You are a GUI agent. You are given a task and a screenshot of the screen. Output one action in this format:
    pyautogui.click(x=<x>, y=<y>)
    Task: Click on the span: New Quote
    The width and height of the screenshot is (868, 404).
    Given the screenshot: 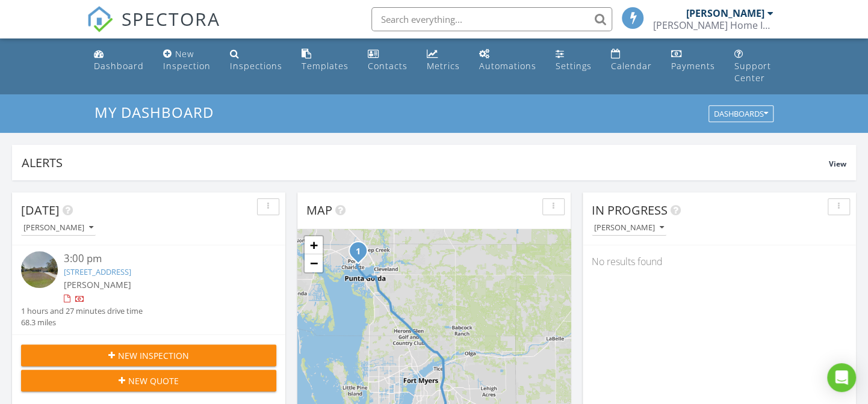 What is the action you would take?
    pyautogui.click(x=154, y=381)
    